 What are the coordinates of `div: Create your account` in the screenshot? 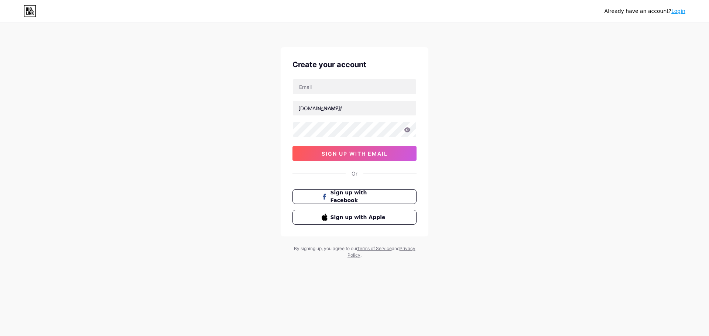 It's located at (355, 65).